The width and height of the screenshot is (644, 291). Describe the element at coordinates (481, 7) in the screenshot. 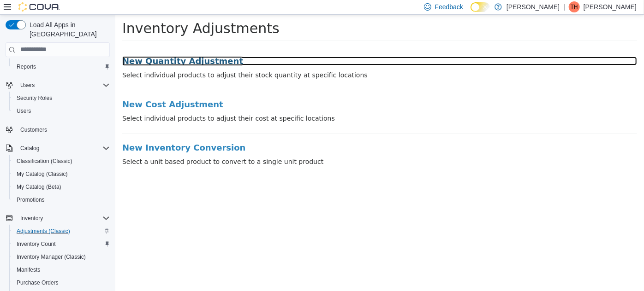

I see `input: Dark Mode` at that location.